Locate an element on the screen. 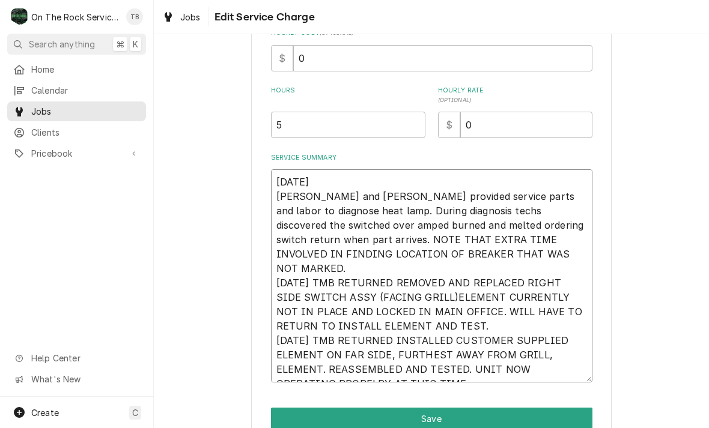  span: K is located at coordinates (135, 44).